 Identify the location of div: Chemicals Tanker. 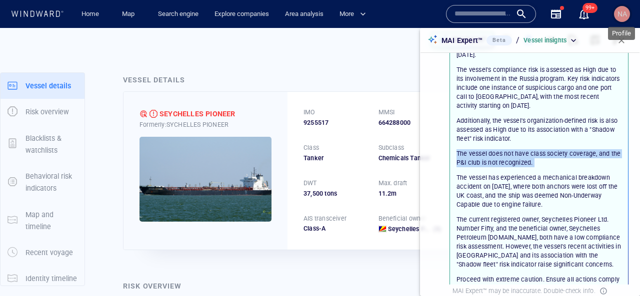
(410, 158).